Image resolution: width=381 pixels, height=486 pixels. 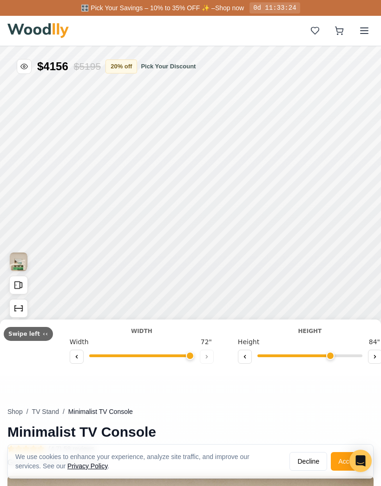 I want to click on a: Privacy Policy, so click(x=87, y=466).